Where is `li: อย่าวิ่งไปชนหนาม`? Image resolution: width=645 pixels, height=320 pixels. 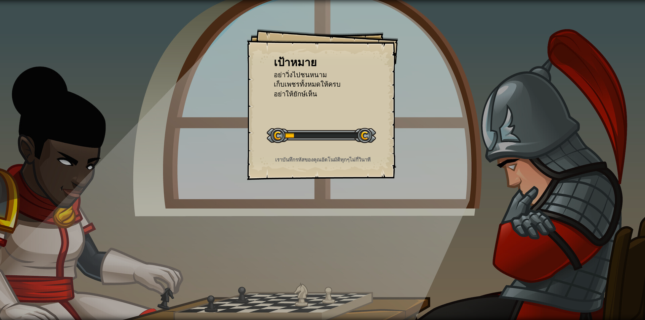
li: อย่าวิ่งไปชนหนาม is located at coordinates (317, 75).